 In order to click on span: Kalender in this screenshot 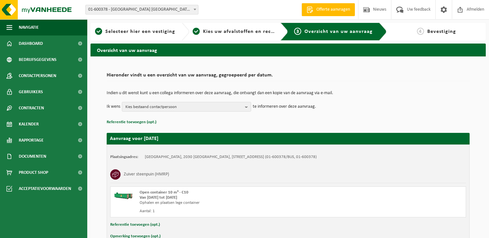, I will do `click(29, 124)`.